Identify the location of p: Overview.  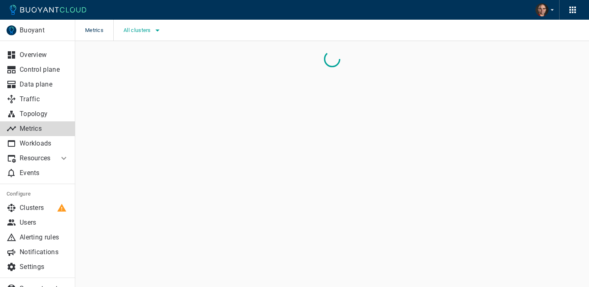
(44, 55).